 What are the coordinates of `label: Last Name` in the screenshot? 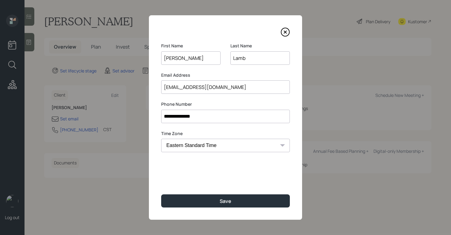 It's located at (260, 46).